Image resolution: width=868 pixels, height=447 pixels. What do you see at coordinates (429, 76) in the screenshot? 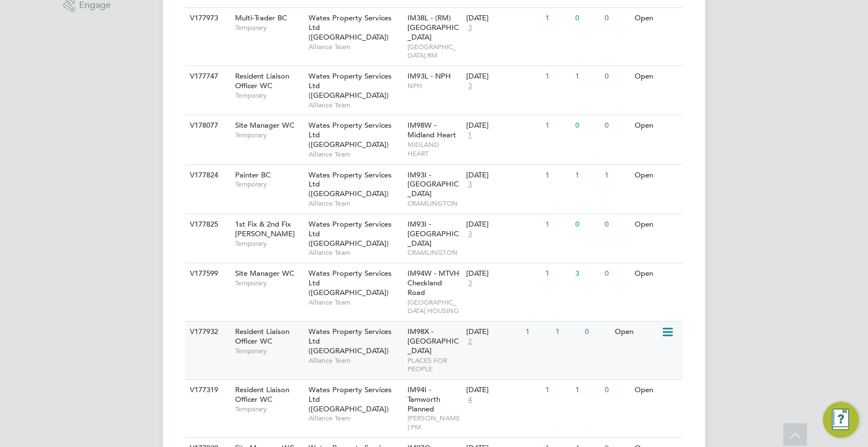
I see `span: IM93L - NPH` at bounding box center [429, 76].